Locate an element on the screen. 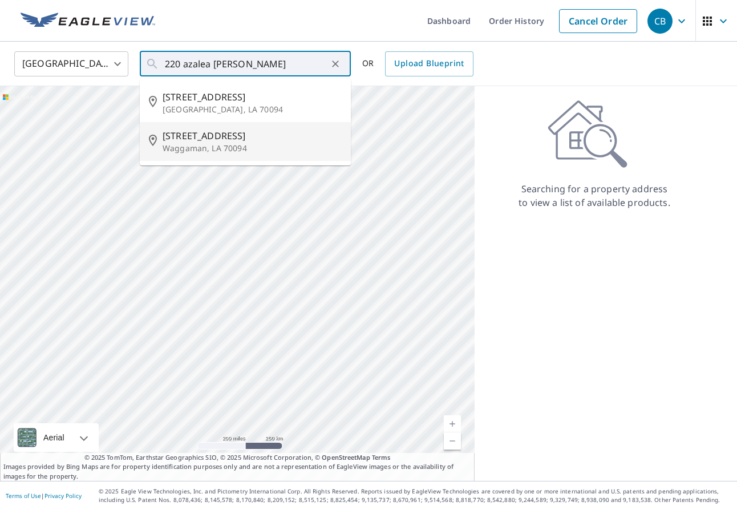 Image resolution: width=737 pixels, height=510 pixels. span: Upload Blueprint is located at coordinates (429, 63).